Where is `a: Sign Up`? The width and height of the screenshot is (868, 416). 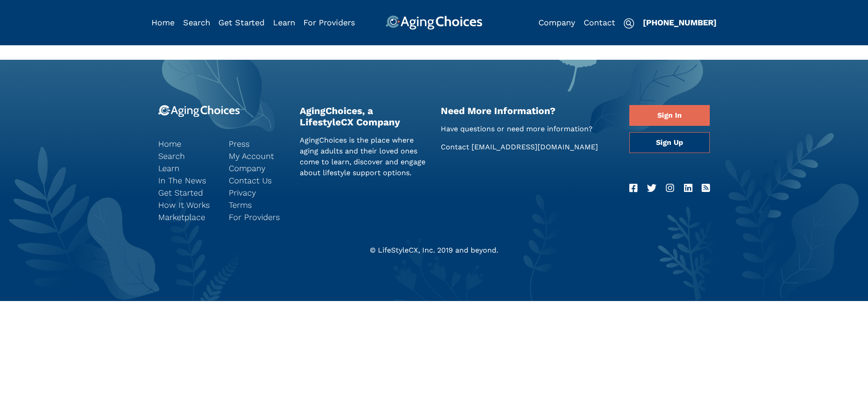 a: Sign Up is located at coordinates (670, 143).